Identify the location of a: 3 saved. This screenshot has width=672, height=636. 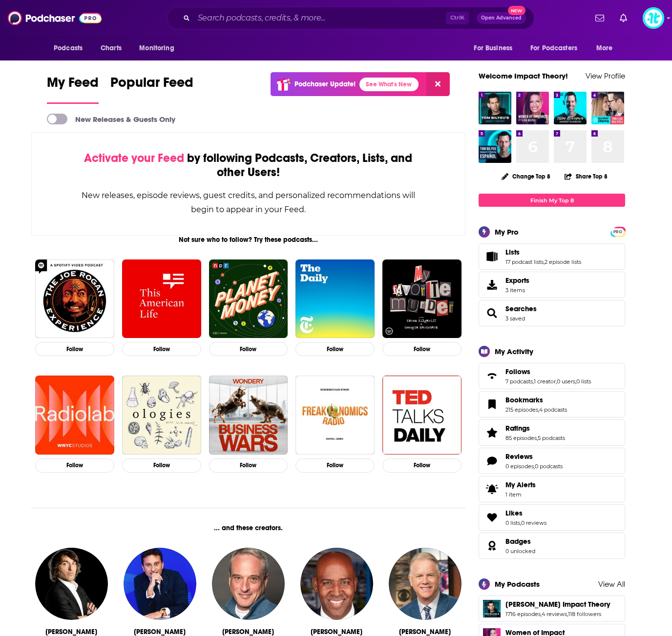
(515, 319).